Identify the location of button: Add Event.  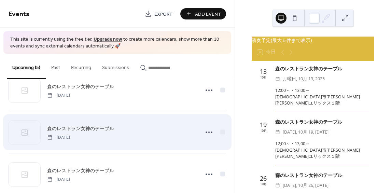
(203, 14).